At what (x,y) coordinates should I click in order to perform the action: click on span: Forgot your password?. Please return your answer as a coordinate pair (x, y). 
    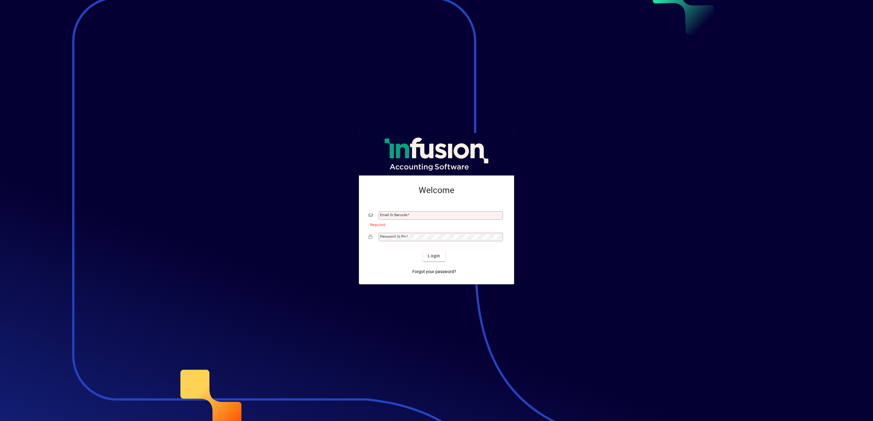
    Looking at the image, I should click on (434, 272).